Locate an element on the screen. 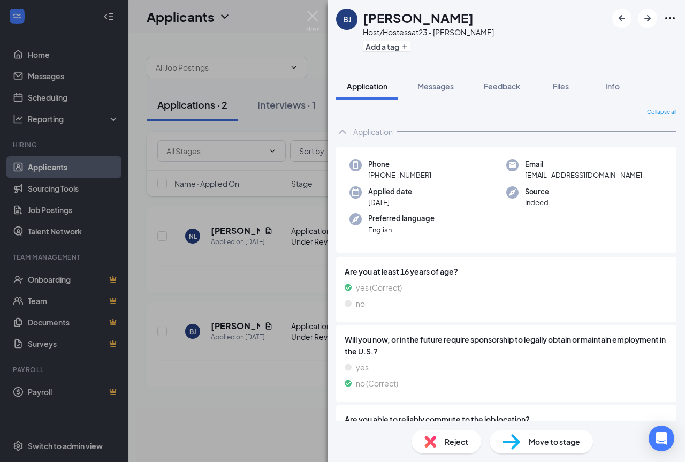  span: Feedback is located at coordinates (502, 86).